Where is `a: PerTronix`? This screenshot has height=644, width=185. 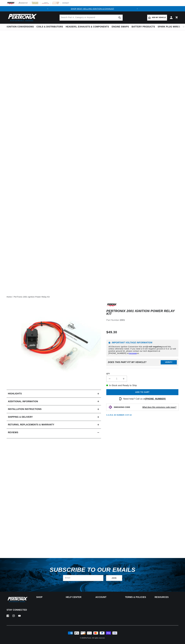
a: PerTronix is located at coordinates (88, 638).